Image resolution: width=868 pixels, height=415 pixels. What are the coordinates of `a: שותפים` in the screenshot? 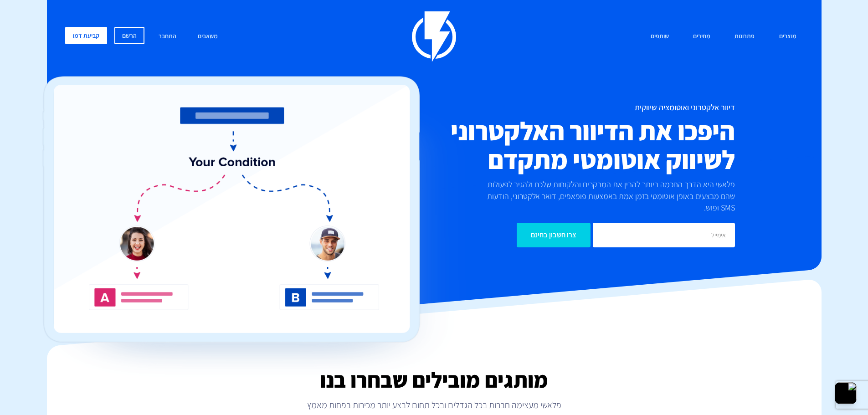 It's located at (660, 37).